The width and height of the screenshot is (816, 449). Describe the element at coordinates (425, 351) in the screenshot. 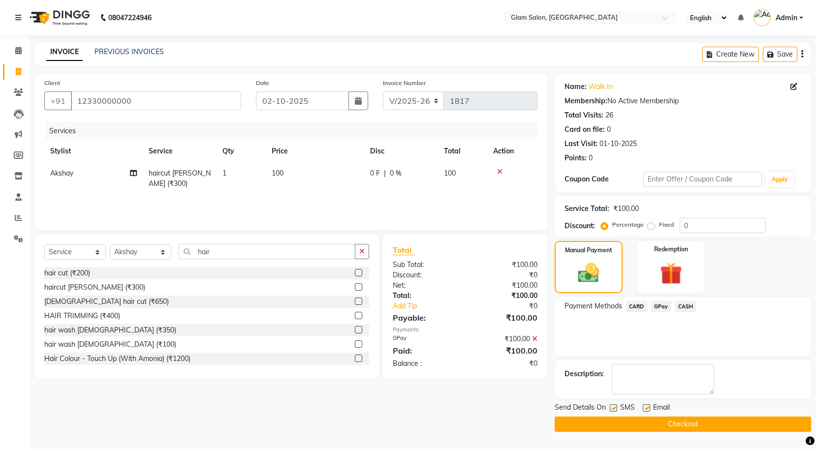

I see `div: Paid:` at that location.